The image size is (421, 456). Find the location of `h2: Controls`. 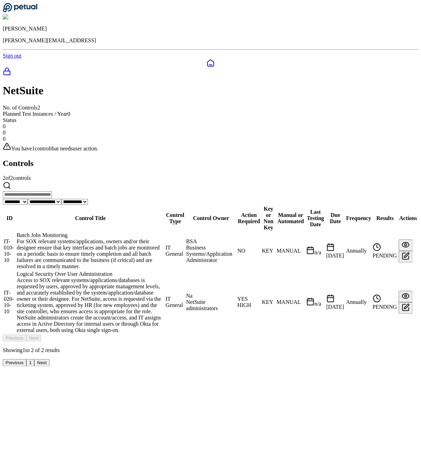

h2: Controls is located at coordinates (211, 163).